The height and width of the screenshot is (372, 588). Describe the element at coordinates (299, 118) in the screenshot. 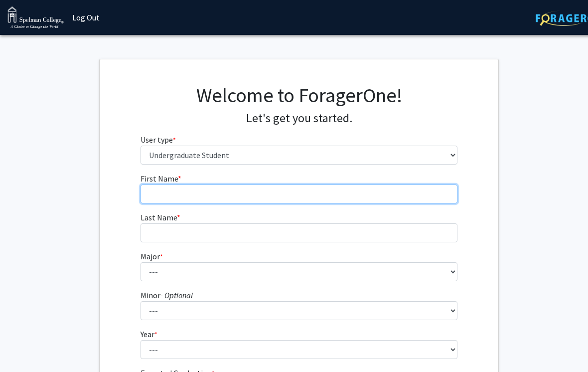

I see `h4: Let's get you started.` at that location.